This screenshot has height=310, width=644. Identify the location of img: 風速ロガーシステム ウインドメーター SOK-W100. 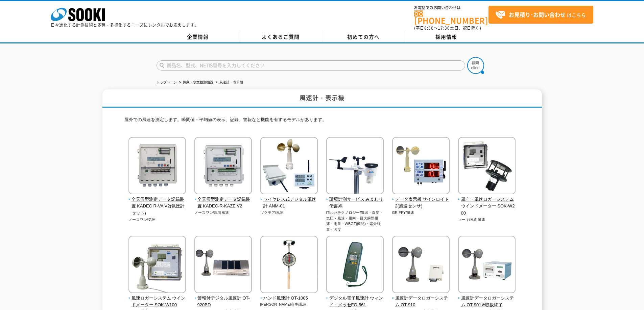
(157, 265).